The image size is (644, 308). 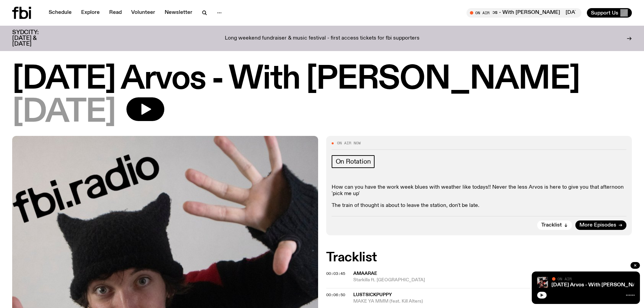 I want to click on span: MAKE YA MMM (feat. Kill Alters), so click(x=492, y=301).